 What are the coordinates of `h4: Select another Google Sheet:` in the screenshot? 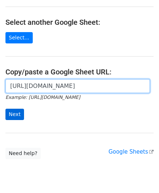 It's located at (79, 22).